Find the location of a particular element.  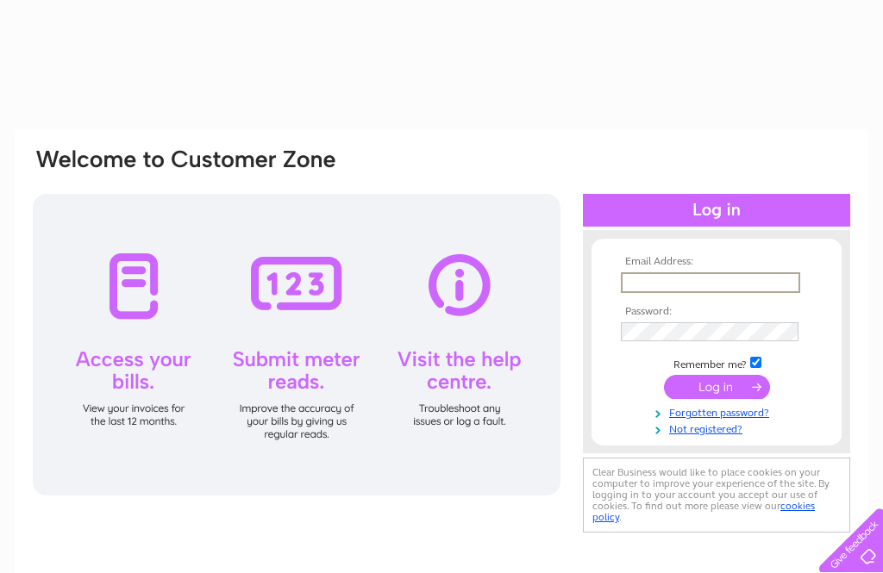

a: cookies policy is located at coordinates (703, 511).